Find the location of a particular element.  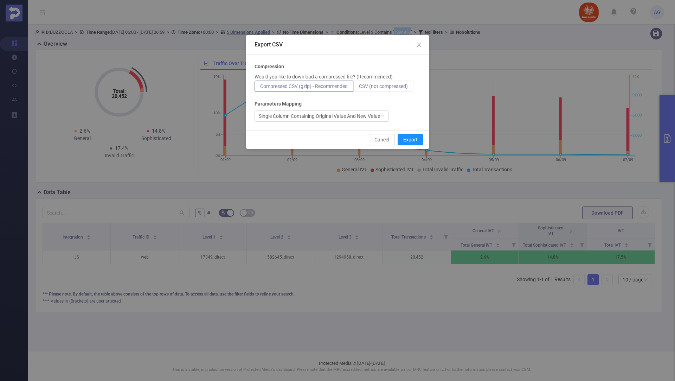

button: Cancel is located at coordinates (382, 140).